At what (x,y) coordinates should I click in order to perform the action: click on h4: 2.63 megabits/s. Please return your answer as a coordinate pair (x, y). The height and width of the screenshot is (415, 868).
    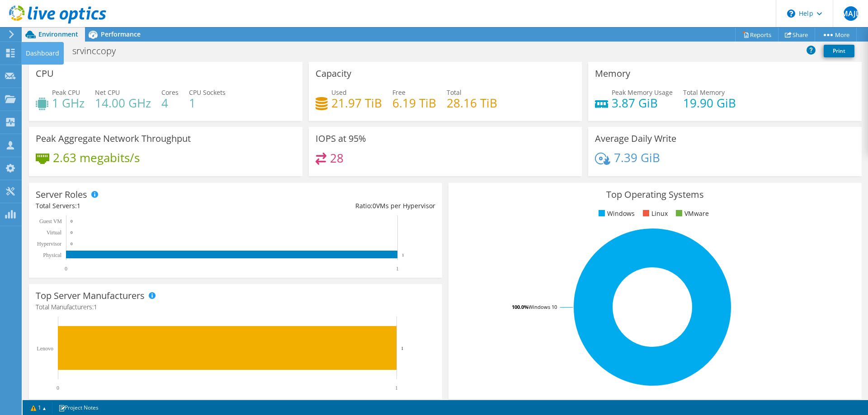
    Looking at the image, I should click on (96, 158).